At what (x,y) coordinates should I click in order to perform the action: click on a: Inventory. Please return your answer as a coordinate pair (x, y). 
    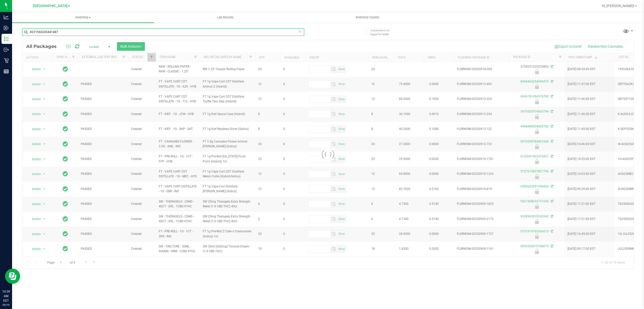
    Looking at the image, I should click on (83, 18).